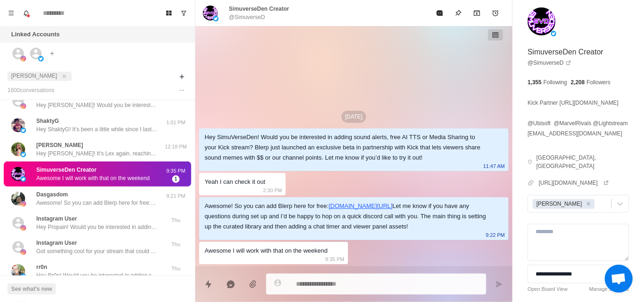 This screenshot has width=644, height=302. What do you see at coordinates (549, 63) in the screenshot?
I see `a: @SimuverseD` at bounding box center [549, 63].